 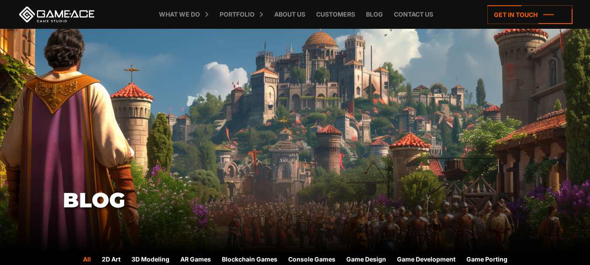 I want to click on h1: Blog, so click(x=295, y=200).